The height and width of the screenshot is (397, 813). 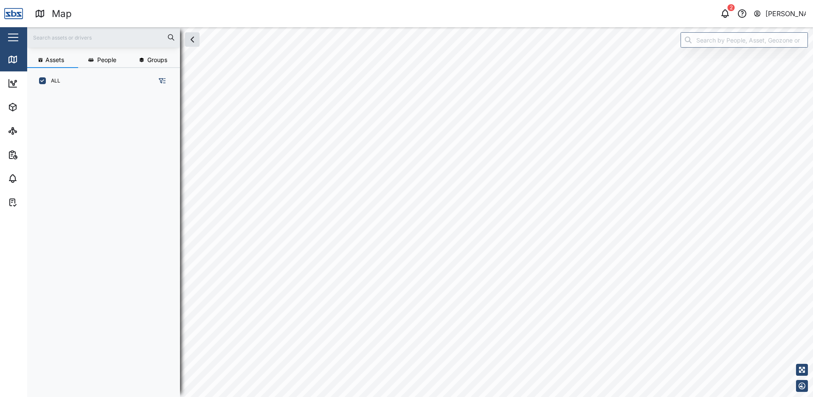 I want to click on div: Dashboard, so click(x=41, y=83).